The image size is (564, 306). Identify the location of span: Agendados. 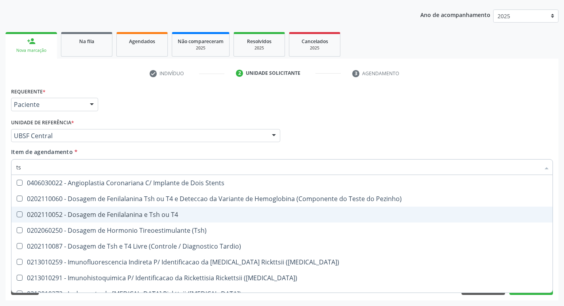
(142, 41).